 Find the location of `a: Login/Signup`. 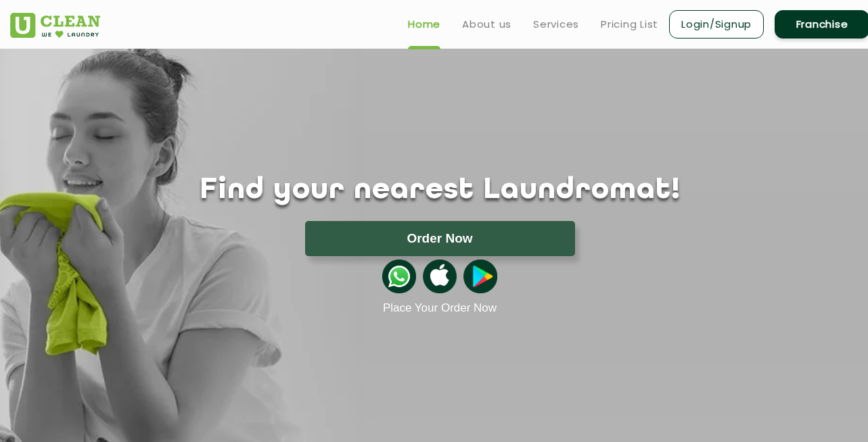

a: Login/Signup is located at coordinates (717, 24).